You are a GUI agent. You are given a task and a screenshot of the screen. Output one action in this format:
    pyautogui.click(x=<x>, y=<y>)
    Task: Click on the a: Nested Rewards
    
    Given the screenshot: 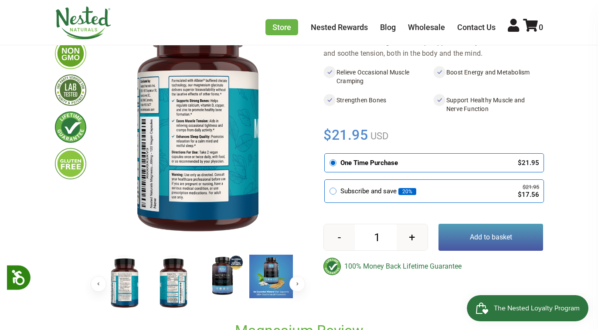 What is the action you would take?
    pyautogui.click(x=339, y=27)
    